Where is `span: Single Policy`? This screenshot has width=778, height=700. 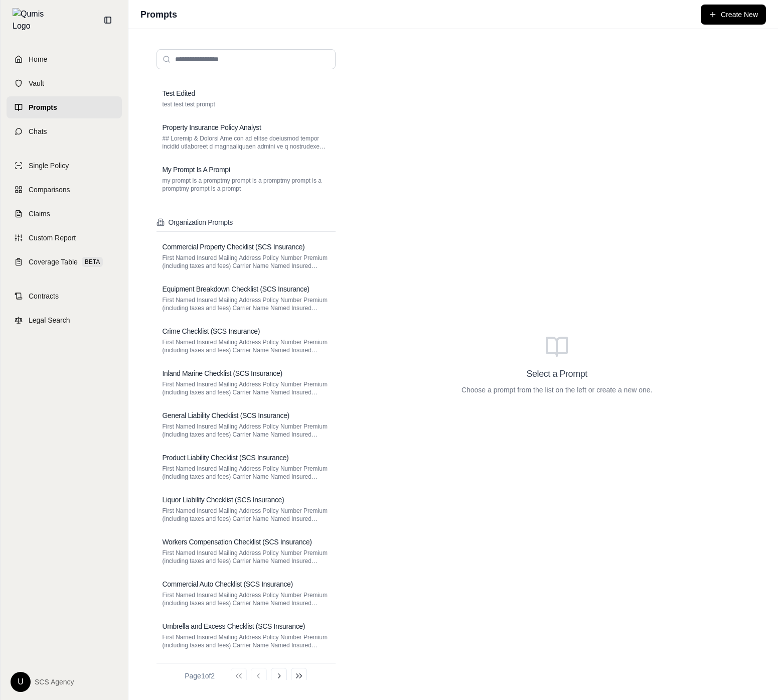
span: Single Policy is located at coordinates (49, 166).